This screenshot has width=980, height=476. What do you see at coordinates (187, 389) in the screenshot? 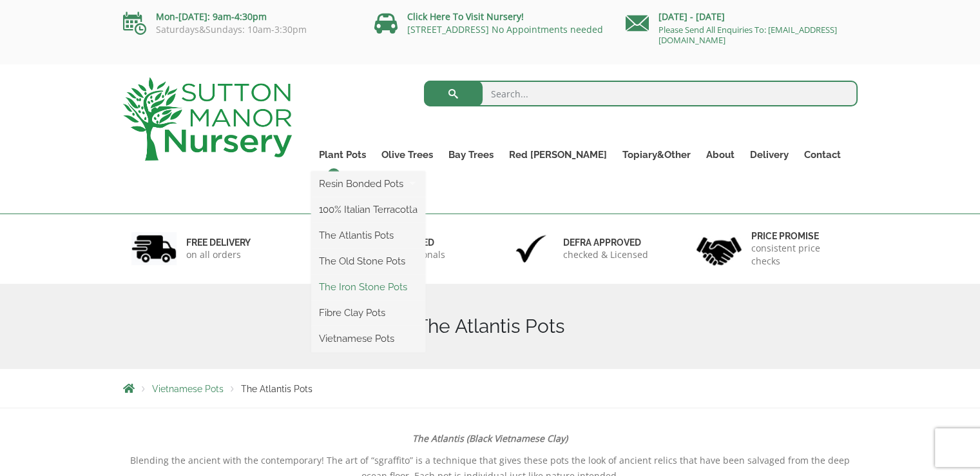
I see `span: Vietnamese Pots` at bounding box center [187, 389].